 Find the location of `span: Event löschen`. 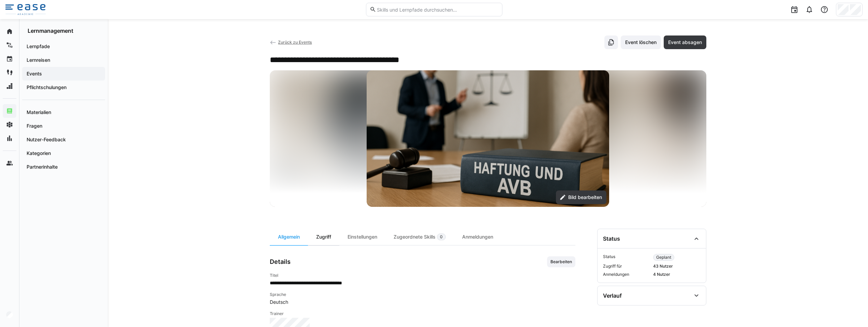

span: Event löschen is located at coordinates (641, 42).